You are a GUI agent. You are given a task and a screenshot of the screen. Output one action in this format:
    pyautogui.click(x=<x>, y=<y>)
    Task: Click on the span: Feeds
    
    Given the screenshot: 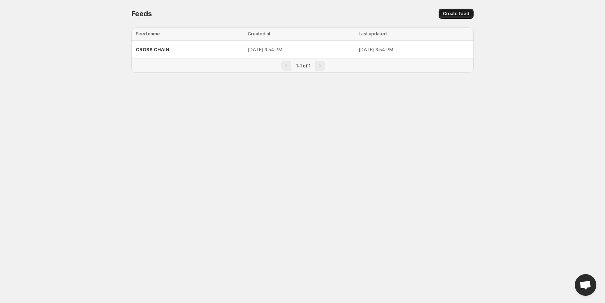 What is the action you would take?
    pyautogui.click(x=142, y=14)
    